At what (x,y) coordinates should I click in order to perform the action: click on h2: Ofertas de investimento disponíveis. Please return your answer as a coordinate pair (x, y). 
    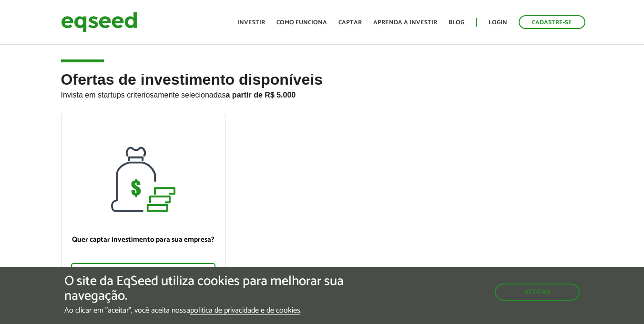
    Looking at the image, I should click on (322, 92).